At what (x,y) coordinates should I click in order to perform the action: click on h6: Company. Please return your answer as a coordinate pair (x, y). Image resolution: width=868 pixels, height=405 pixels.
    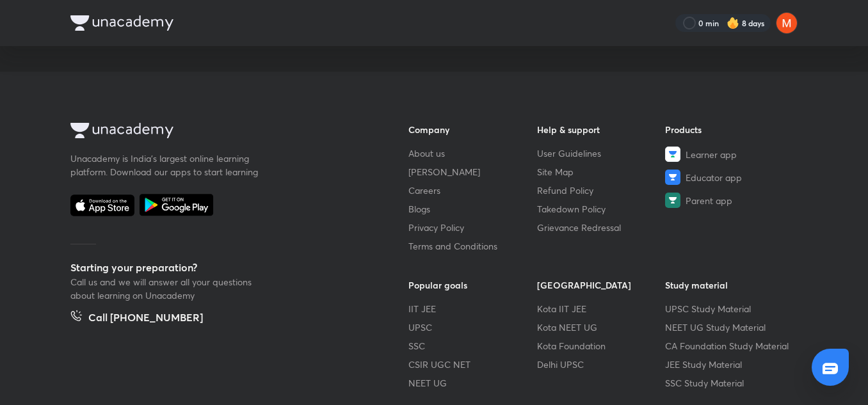
    Looking at the image, I should click on (472, 129).